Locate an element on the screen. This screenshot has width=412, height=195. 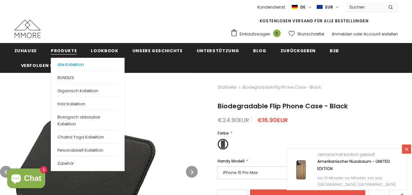
span: Biologisch abbaubar Kollektion is located at coordinates (79, 120).